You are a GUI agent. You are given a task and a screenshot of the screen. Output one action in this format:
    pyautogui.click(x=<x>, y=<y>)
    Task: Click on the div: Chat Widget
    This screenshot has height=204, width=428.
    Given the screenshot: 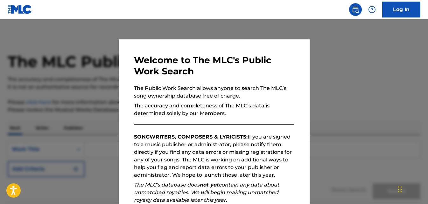 What is the action you would take?
    pyautogui.click(x=412, y=189)
    